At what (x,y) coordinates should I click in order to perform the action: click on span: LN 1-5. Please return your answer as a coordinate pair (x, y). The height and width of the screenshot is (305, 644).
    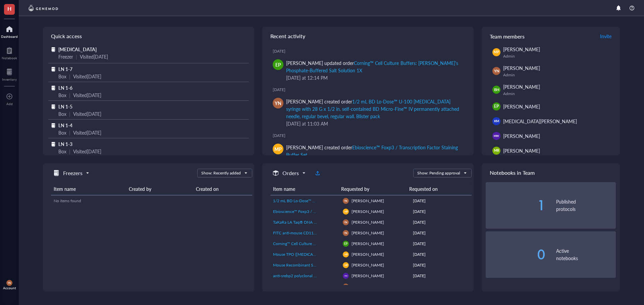
    Looking at the image, I should click on (66, 106).